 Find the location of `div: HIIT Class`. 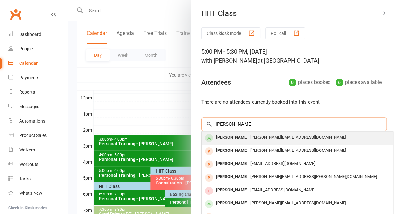

div: HIIT Class is located at coordinates (294, 13).